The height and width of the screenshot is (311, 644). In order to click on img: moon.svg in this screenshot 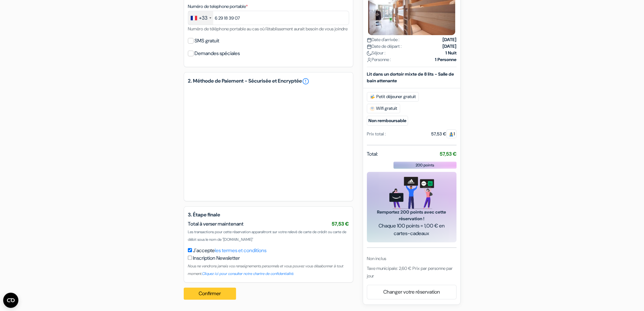, I will do `click(369, 53)`.